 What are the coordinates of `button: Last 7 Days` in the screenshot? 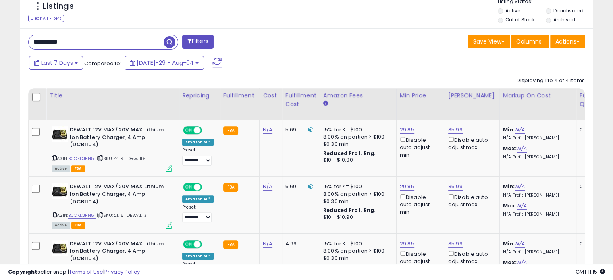 It's located at (56, 63).